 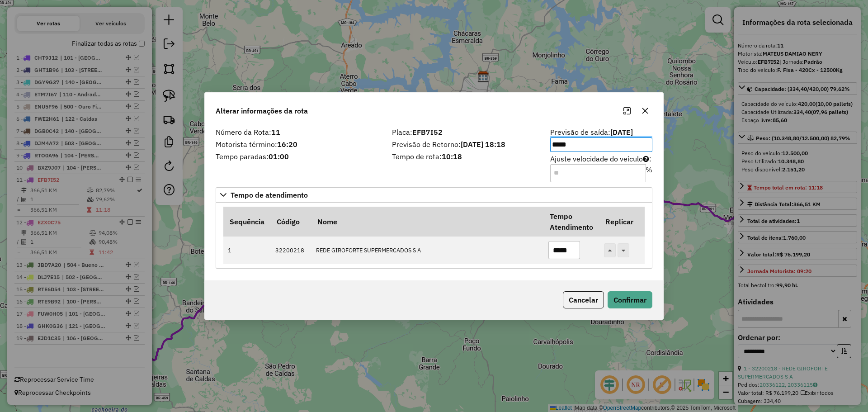 What do you see at coordinates (298, 132) in the screenshot?
I see `label: Número da Rota:` at bounding box center [298, 132].